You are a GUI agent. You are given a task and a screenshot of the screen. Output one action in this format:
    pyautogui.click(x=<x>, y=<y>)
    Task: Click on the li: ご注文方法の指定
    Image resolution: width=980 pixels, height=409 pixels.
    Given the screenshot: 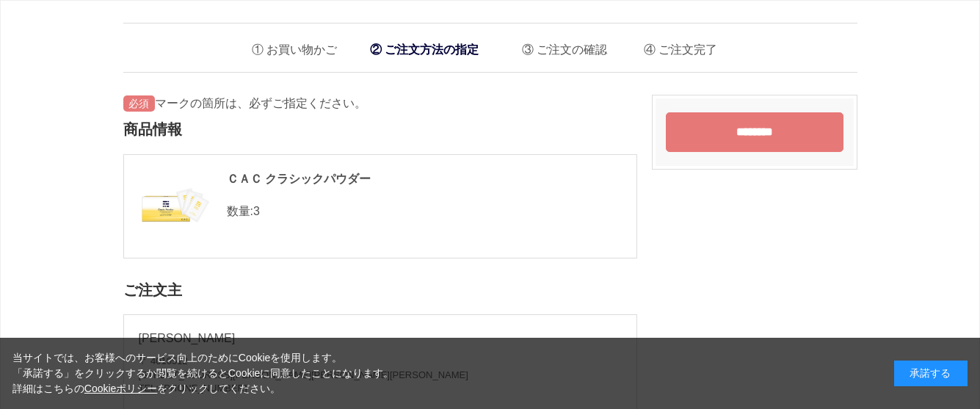 What is the action you would take?
    pyautogui.click(x=424, y=49)
    